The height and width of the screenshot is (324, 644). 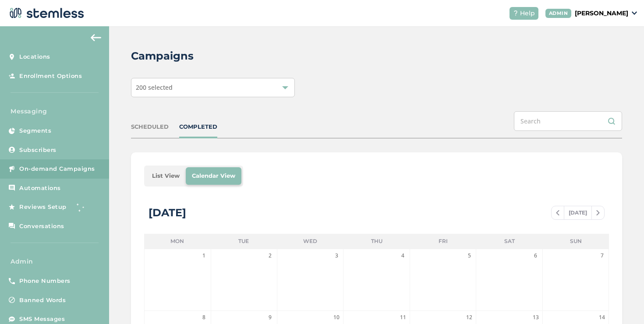 What do you see at coordinates (154, 87) in the screenshot?
I see `span: 200 selected` at bounding box center [154, 87].